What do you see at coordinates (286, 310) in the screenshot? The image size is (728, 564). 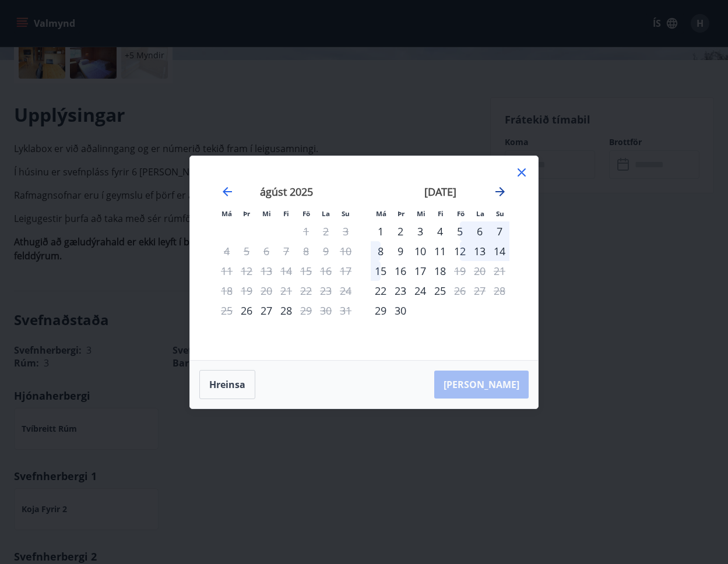 I see `td: Choose fimmtudagur, 28. ágúst 2025 as your check-in date. It’s available.` at bounding box center [286, 310].